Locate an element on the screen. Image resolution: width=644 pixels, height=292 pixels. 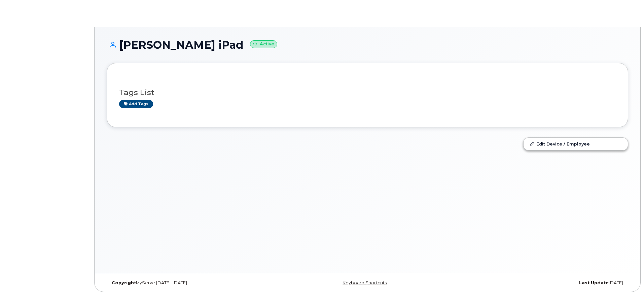
a: Edit Device / Employee is located at coordinates (575, 144).